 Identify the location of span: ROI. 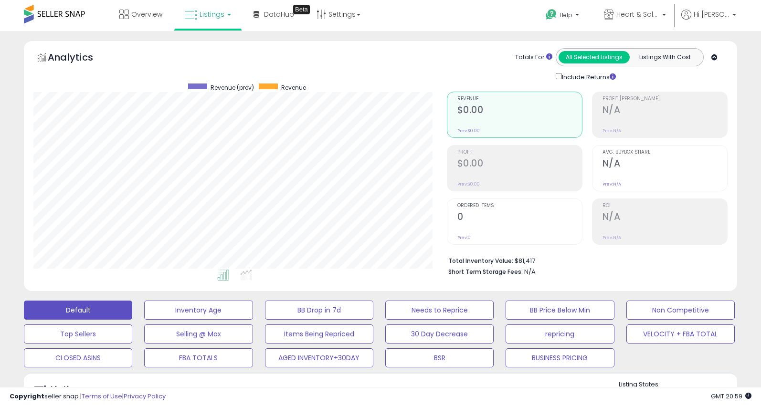
(665, 206).